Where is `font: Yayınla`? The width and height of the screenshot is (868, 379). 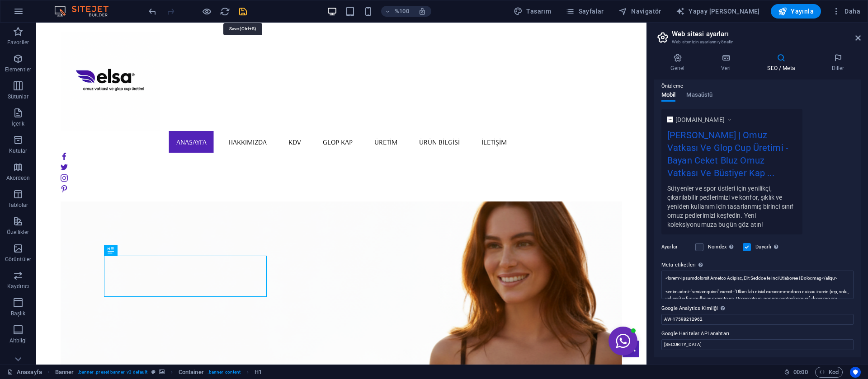
font: Yayınla is located at coordinates (802, 11).